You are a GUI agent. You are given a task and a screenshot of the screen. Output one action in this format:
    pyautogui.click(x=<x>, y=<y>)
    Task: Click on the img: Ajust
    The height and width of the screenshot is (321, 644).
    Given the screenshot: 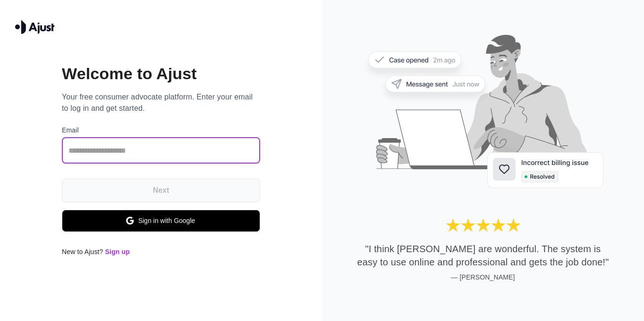 What is the action you would take?
    pyautogui.click(x=35, y=27)
    